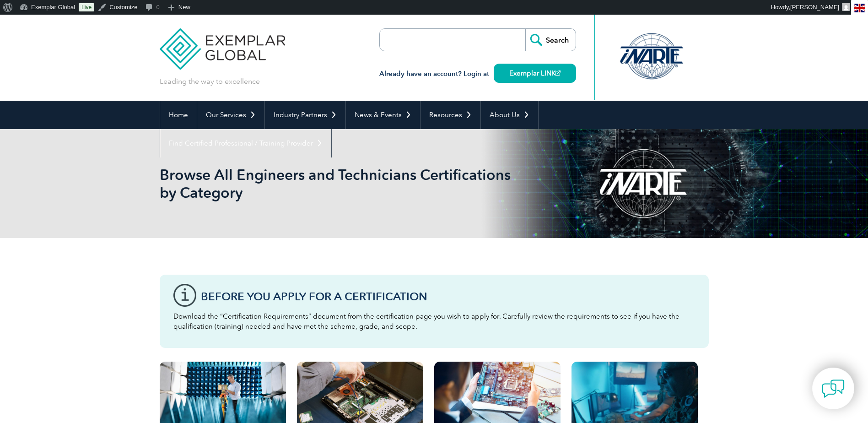  Describe the element at coordinates (450, 115) in the screenshot. I see `a: Resources` at that location.